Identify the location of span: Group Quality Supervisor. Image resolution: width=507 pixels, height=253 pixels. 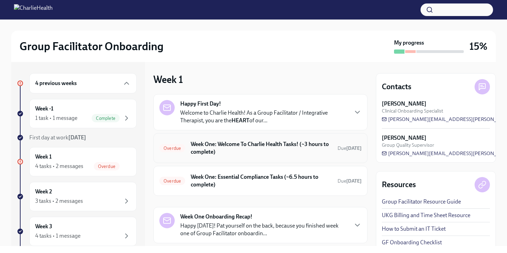
(408, 145).